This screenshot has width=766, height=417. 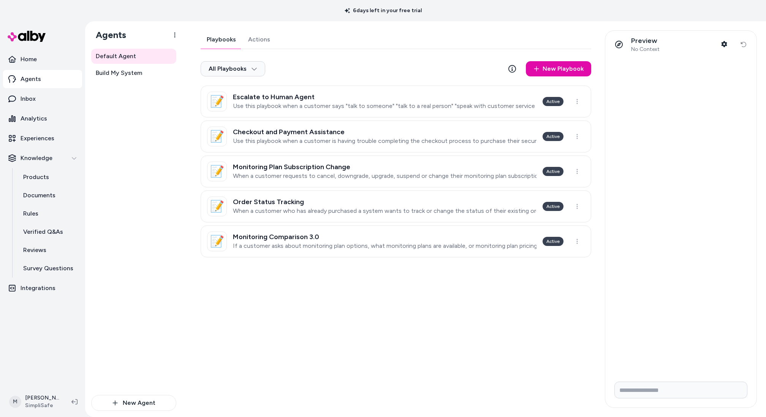 I want to click on p: Experiences, so click(x=37, y=138).